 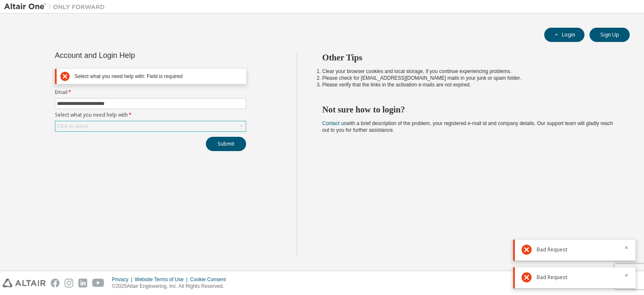 What do you see at coordinates (226, 144) in the screenshot?
I see `button: Submit` at bounding box center [226, 144].